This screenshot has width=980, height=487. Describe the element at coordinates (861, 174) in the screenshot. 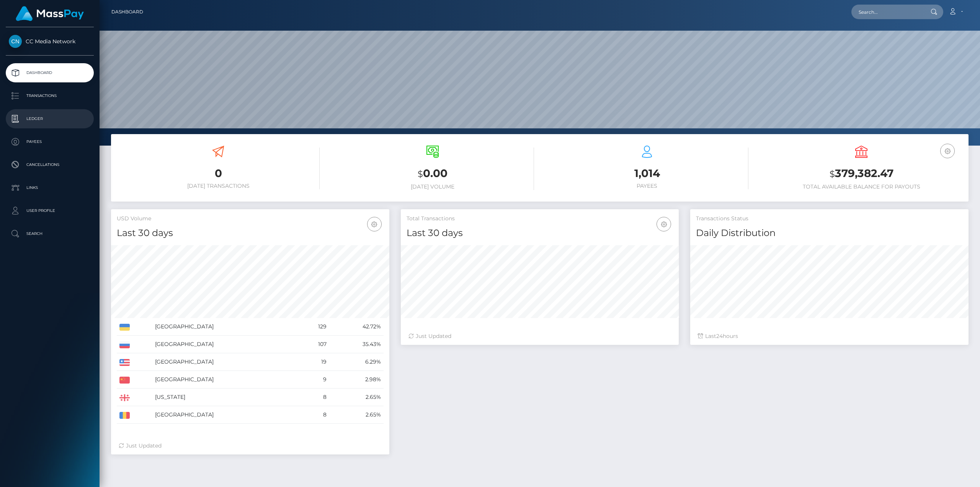

I see `h3: 379,382.47` at that location.